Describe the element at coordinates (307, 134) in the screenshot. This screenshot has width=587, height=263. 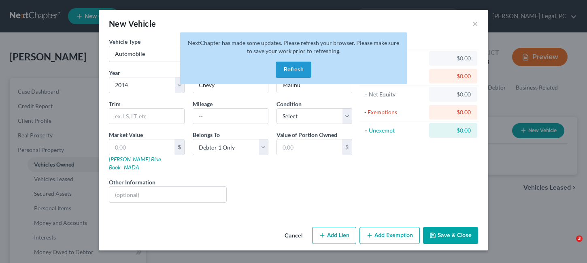
I see `label: Value of Portion Owned` at that location.